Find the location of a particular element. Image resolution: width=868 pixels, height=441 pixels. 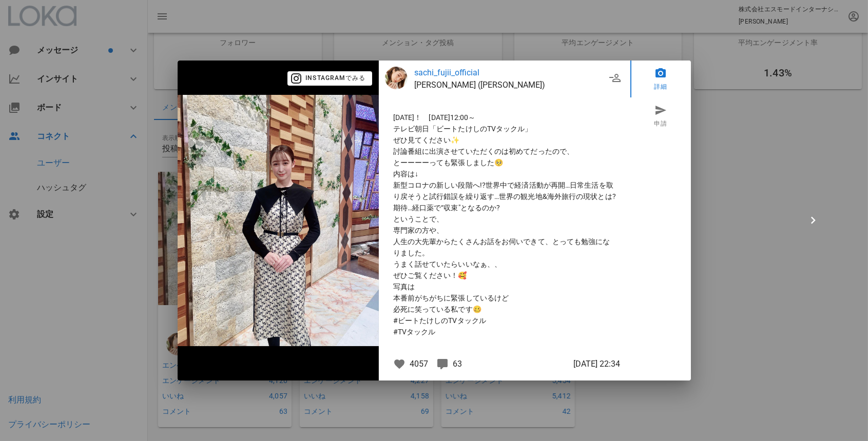

a: 詳細 is located at coordinates (660, 79).